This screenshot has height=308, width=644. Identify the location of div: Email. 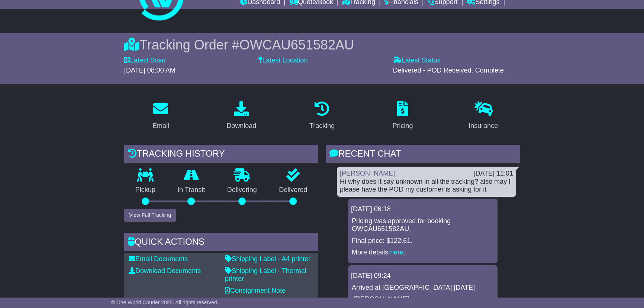
(161, 126).